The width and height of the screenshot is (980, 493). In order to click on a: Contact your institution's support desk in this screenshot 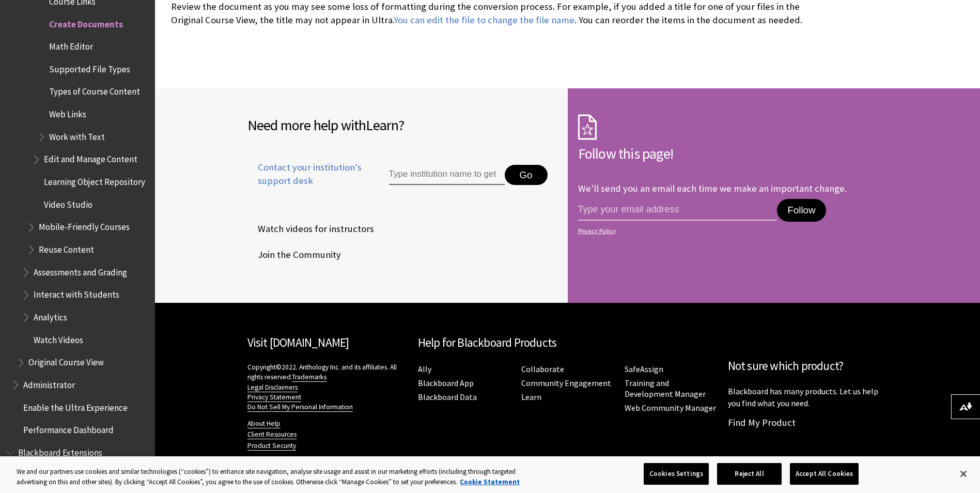, I will do `click(306, 180)`.